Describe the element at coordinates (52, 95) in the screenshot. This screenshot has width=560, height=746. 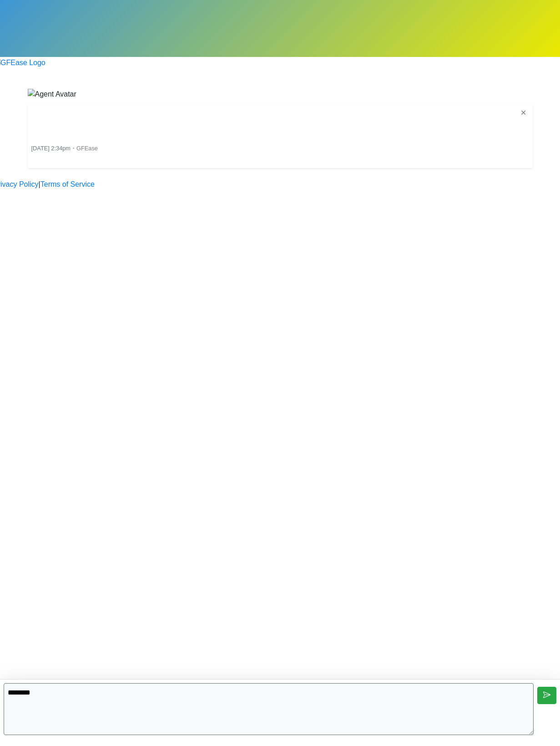
I see `img: Agent Avatar` at that location.